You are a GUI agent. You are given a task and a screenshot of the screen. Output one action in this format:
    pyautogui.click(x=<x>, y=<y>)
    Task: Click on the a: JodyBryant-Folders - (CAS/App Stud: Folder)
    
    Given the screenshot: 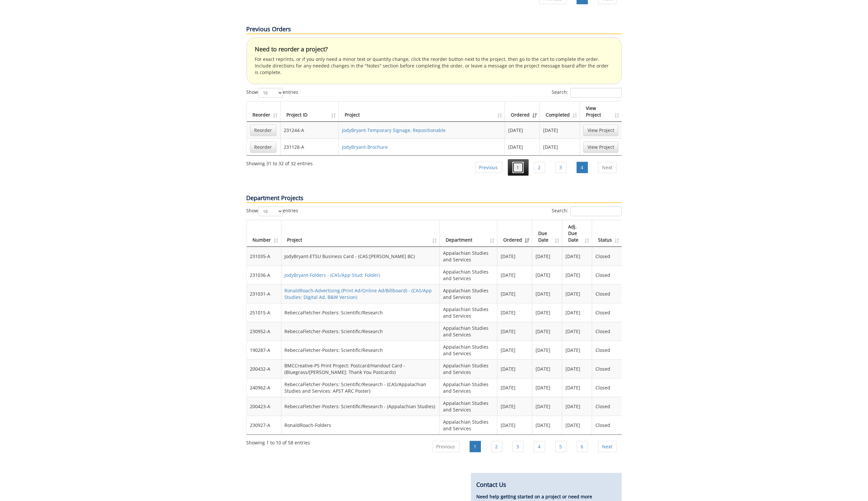 What is the action you would take?
    pyautogui.click(x=333, y=275)
    